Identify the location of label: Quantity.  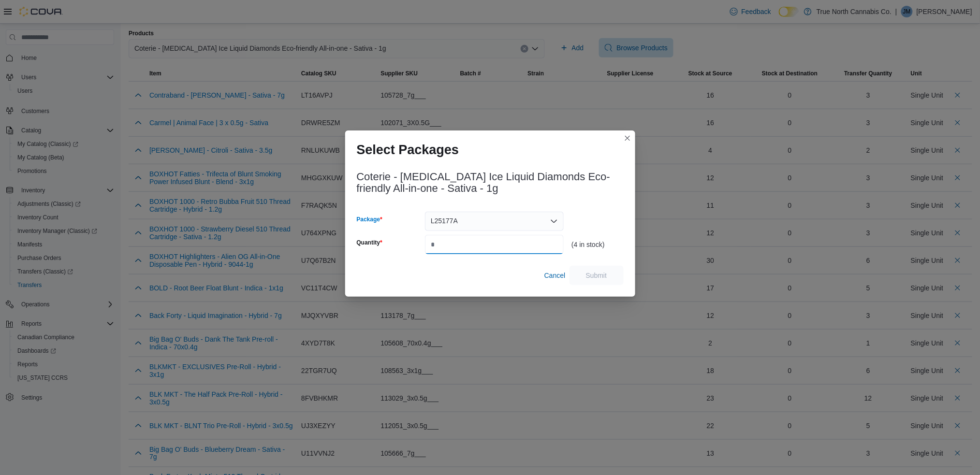
(369, 243).